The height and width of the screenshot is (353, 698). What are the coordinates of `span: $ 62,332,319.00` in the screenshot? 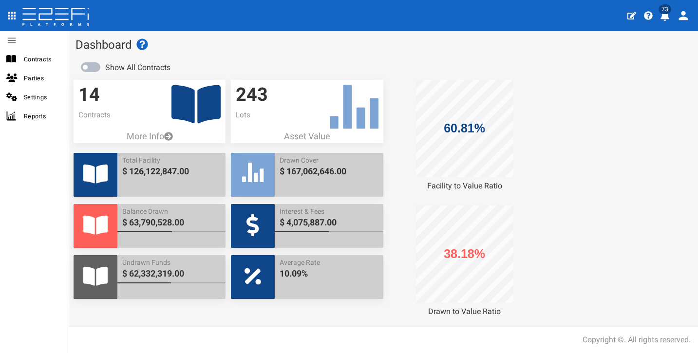 It's located at (172, 274).